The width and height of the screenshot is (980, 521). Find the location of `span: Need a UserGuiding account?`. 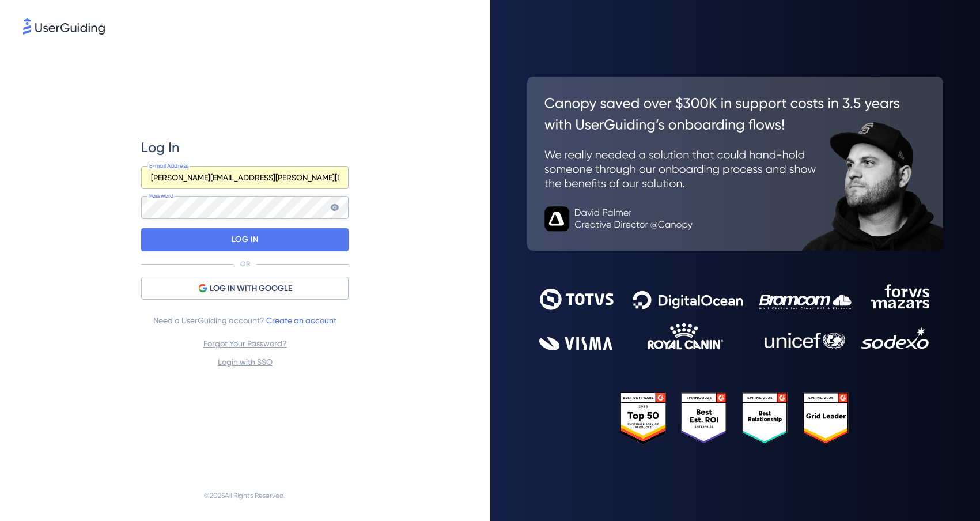

span: Need a UserGuiding account? is located at coordinates (245, 320).